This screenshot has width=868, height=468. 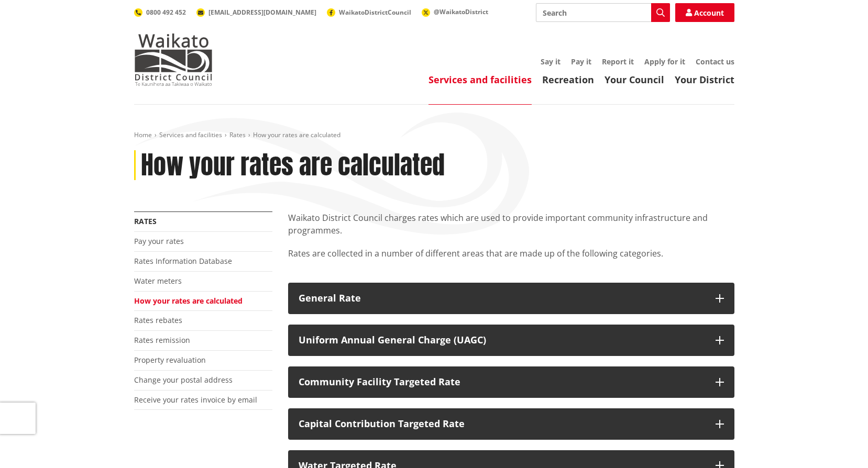 I want to click on a: Your Council, so click(x=635, y=80).